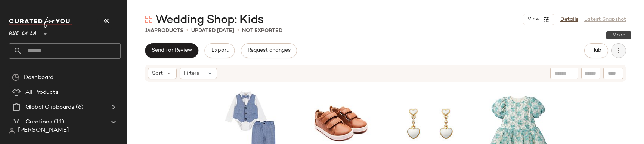 This screenshot has height=144, width=644. Describe the element at coordinates (210, 20) in the screenshot. I see `span: Wedding Shop: Kids` at that location.